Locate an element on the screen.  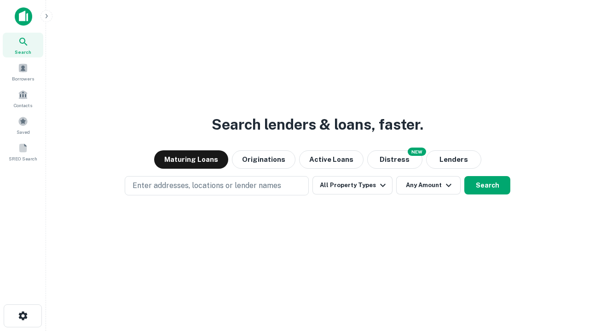
button: Any Amount is located at coordinates (429, 185).